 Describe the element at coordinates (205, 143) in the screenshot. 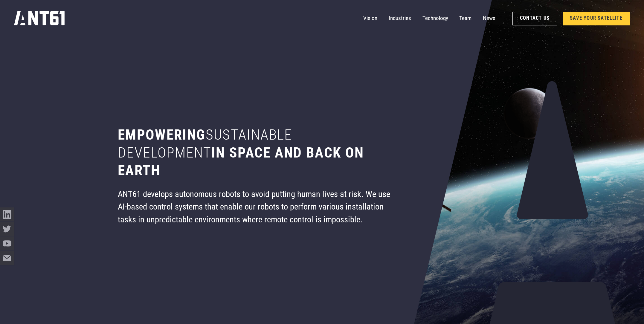

I see `span: sustainable development` at that location.